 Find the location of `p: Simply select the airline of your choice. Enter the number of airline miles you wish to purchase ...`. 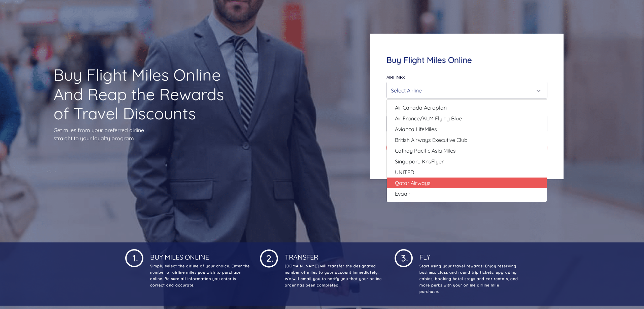

p: Simply select the airline of your choice. Enter the number of airline miles you wish to purchase ... is located at coordinates (199, 276).